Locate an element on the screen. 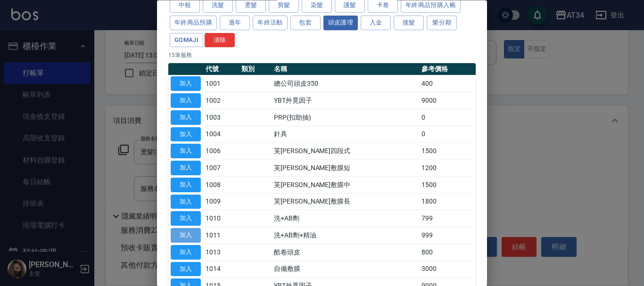 This screenshot has width=644, height=286. th: 類別 is located at coordinates (255, 70).